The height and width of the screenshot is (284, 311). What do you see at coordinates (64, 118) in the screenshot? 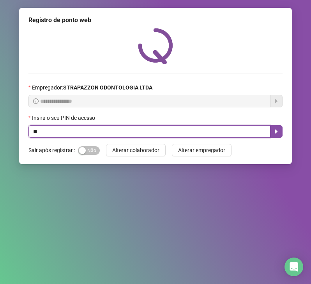
I see `label: Insira o seu PIN de acesso` at bounding box center [64, 118].